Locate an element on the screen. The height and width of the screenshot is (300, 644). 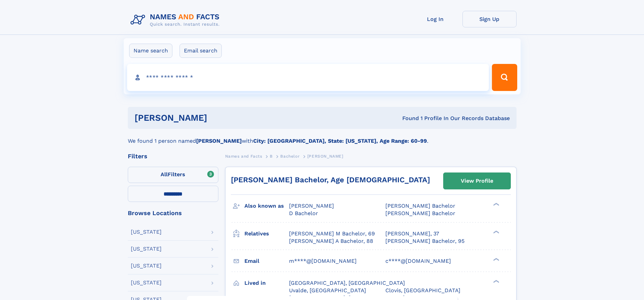
a: View Profile is located at coordinates (476, 181).